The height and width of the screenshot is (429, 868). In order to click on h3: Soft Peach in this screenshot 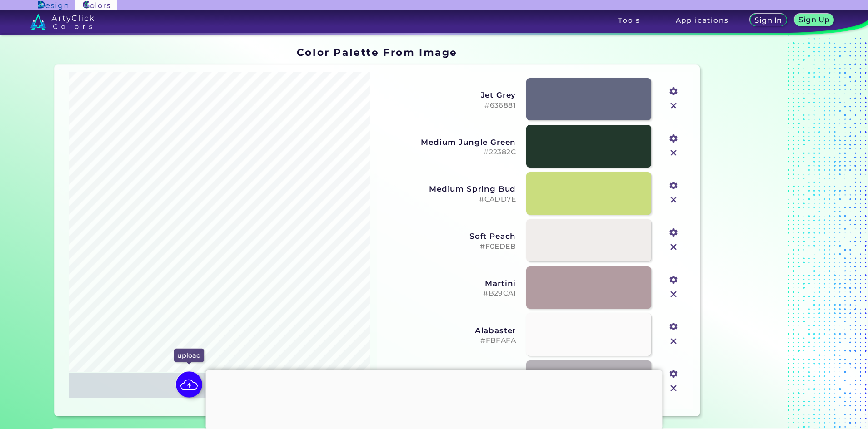, I will do `click(450, 237)`.